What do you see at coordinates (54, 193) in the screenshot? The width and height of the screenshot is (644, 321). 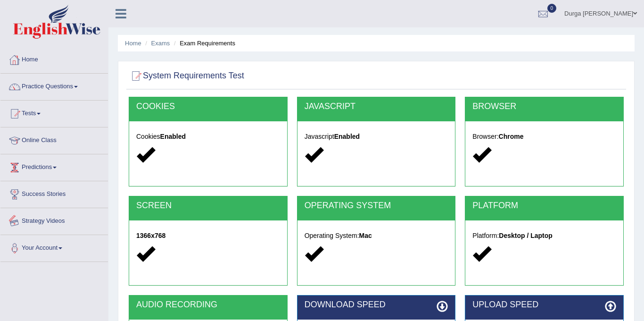 I see `a: Success Stories` at bounding box center [54, 193].